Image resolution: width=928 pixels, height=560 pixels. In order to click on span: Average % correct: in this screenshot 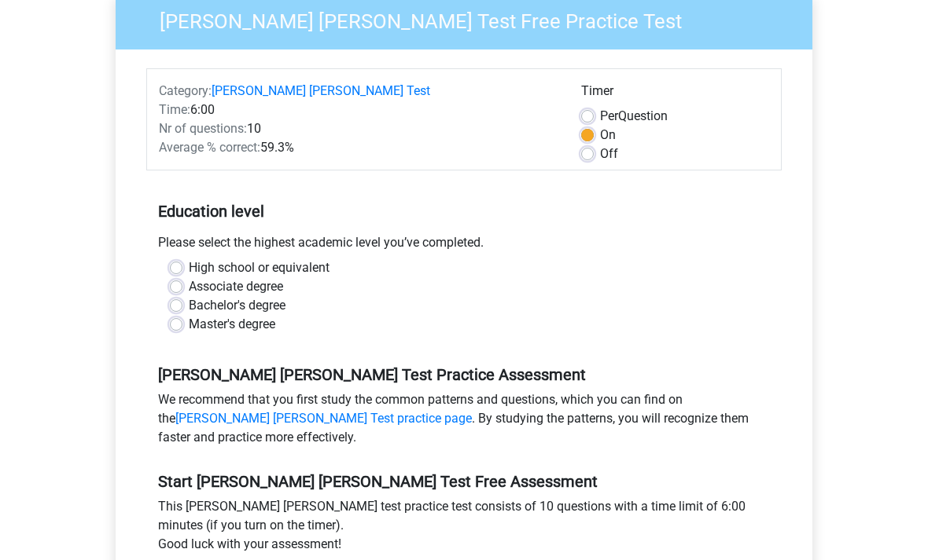, I will do `click(209, 146)`.